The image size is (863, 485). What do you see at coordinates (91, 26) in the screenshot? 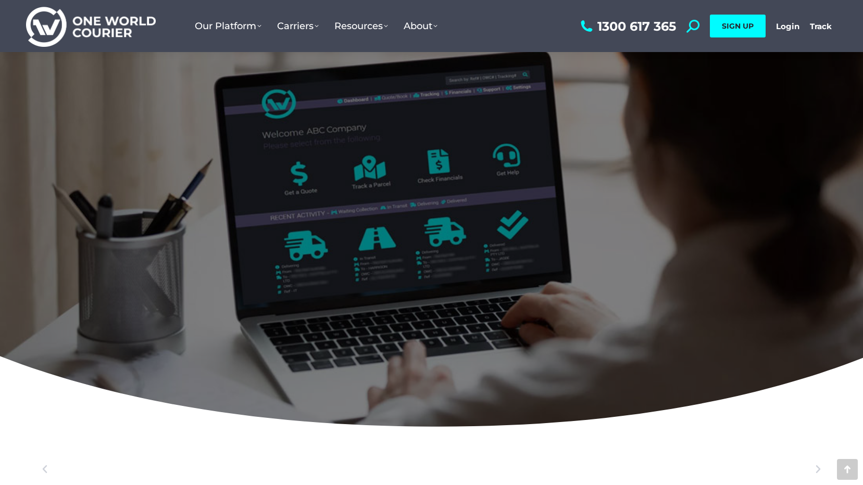
I see `img: One World Courier` at bounding box center [91, 26].